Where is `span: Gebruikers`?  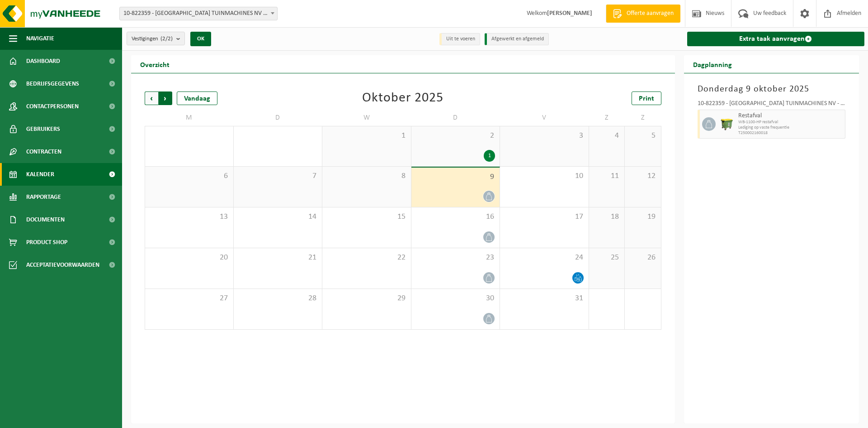
span: Gebruikers is located at coordinates (43, 129).